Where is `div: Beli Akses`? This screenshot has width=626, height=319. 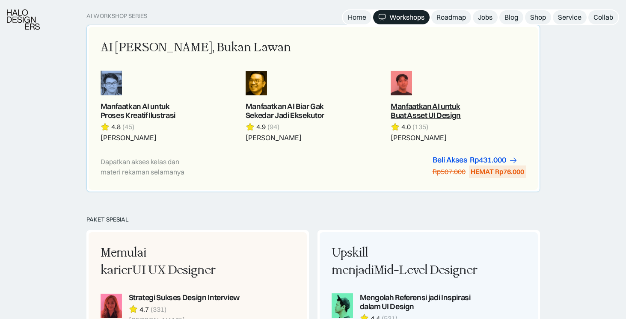 div: Beli Akses is located at coordinates (450, 160).